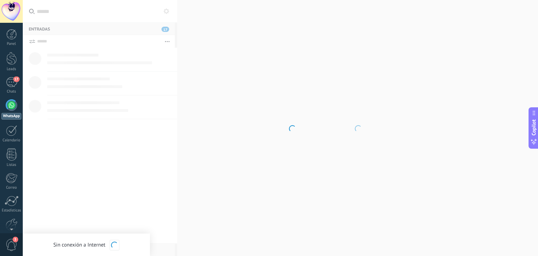 This screenshot has width=538, height=256. What do you see at coordinates (12, 91) in the screenshot?
I see `div: Chats` at bounding box center [12, 91].